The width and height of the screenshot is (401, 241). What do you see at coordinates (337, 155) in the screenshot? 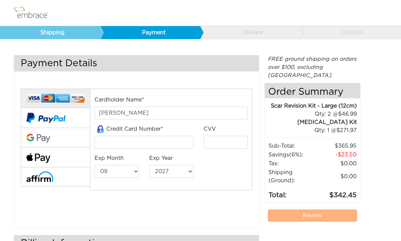
I see `td: 23.50` at bounding box center [337, 155].